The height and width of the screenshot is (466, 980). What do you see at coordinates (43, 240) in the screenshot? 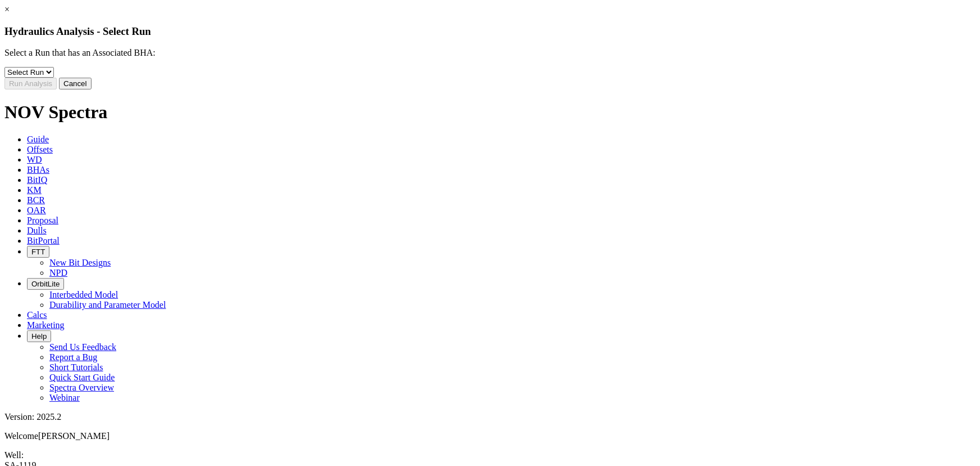
I see `span: BitPortal` at bounding box center [43, 240].